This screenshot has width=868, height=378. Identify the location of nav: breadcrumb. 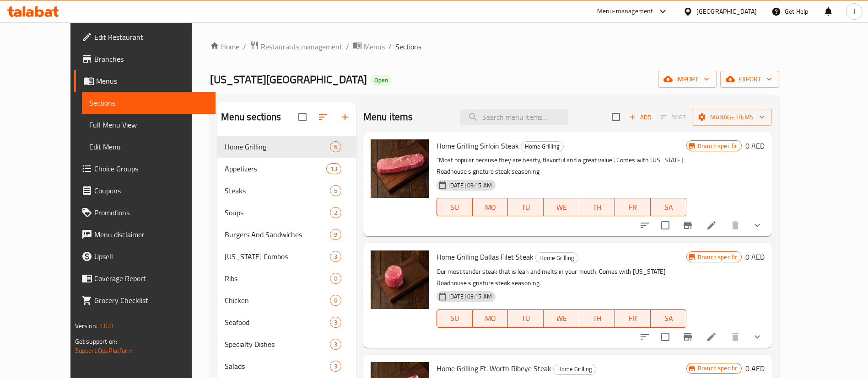
(495, 46).